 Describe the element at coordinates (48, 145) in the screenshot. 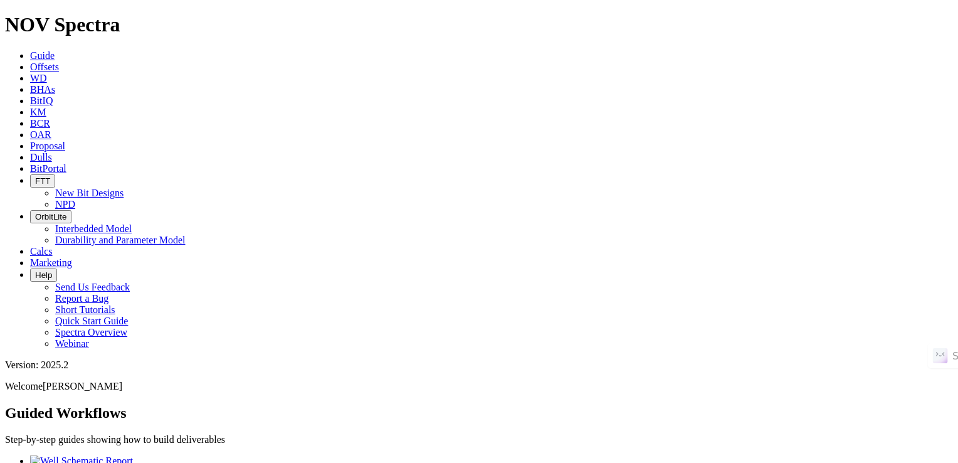

I see `a: Proposal` at that location.